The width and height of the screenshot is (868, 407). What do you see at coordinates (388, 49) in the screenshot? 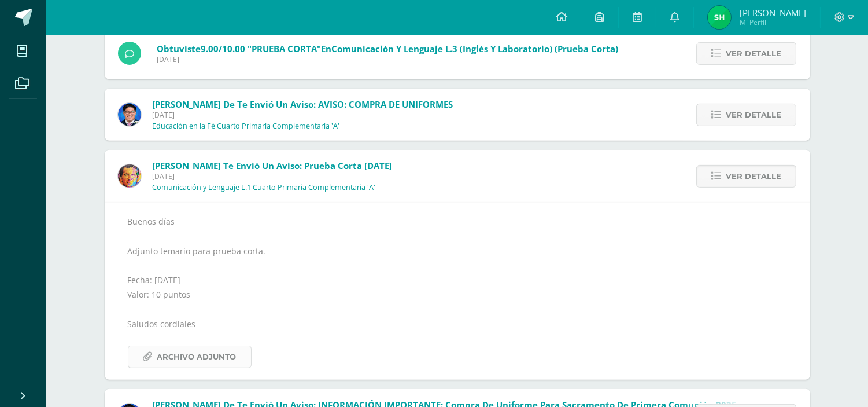
I see `span: Obtuviste en` at bounding box center [388, 49].